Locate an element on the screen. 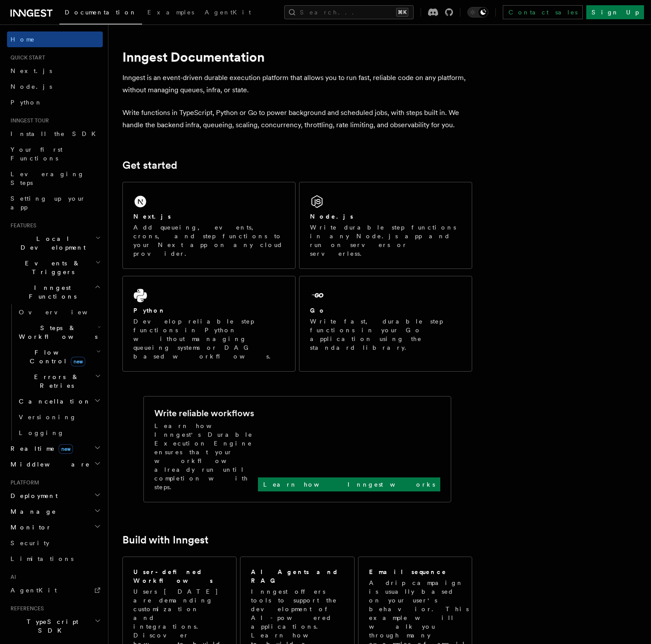 The width and height of the screenshot is (651, 644). a: Next.js is located at coordinates (55, 71).